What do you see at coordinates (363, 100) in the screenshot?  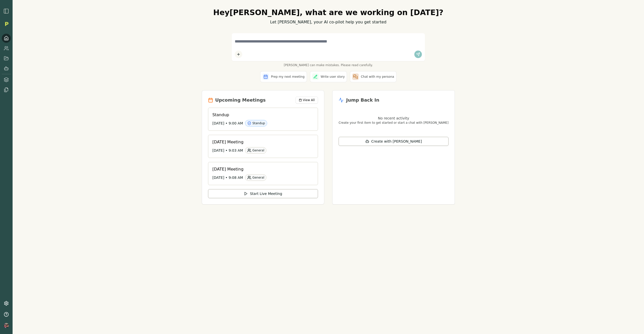 I see `h2: Jump Back In` at bounding box center [363, 100].